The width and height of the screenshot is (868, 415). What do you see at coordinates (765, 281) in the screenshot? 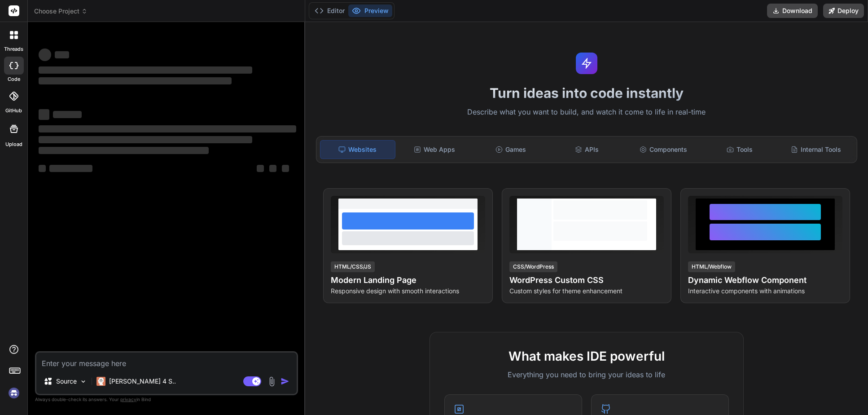
I see `h4: Dynamic Webflow Component` at bounding box center [765, 281].